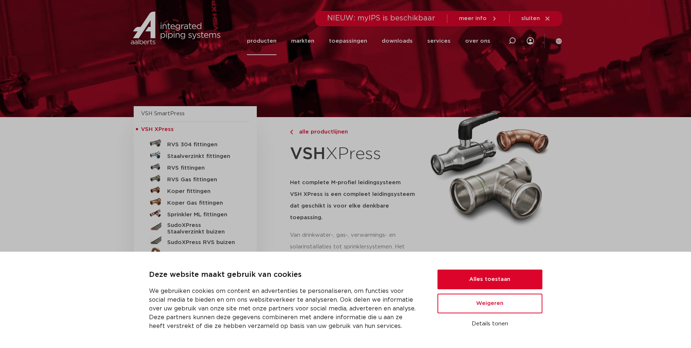 The width and height of the screenshot is (691, 348). I want to click on a: VSH SmartPress, so click(163, 113).